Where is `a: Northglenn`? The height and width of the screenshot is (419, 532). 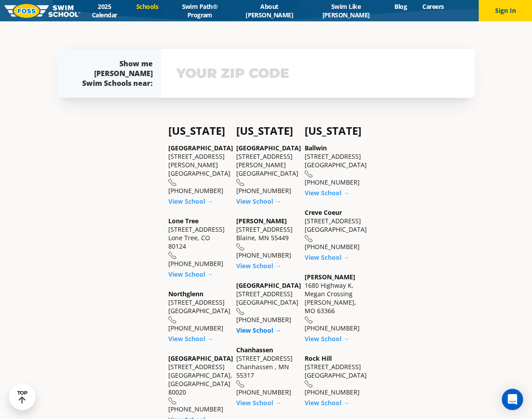
a: Northglenn is located at coordinates (186, 293).